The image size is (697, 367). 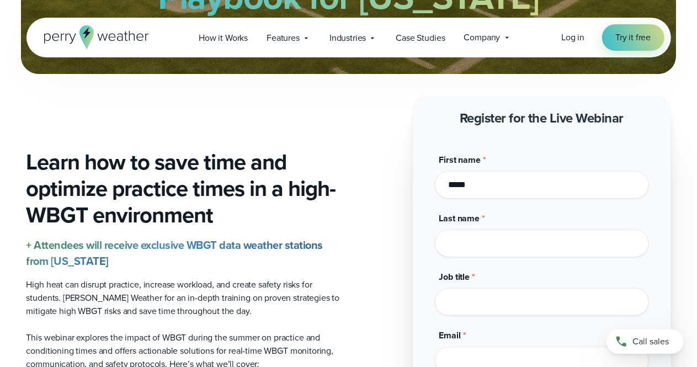 What do you see at coordinates (645, 342) in the screenshot?
I see `a: Call sales` at bounding box center [645, 342].